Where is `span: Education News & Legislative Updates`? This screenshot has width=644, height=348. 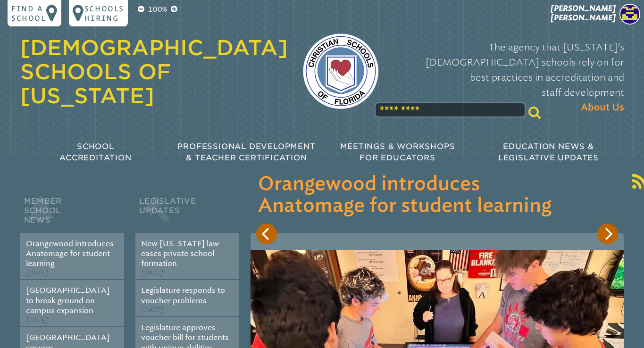 span: Education News & Legislative Updates is located at coordinates (548, 152).